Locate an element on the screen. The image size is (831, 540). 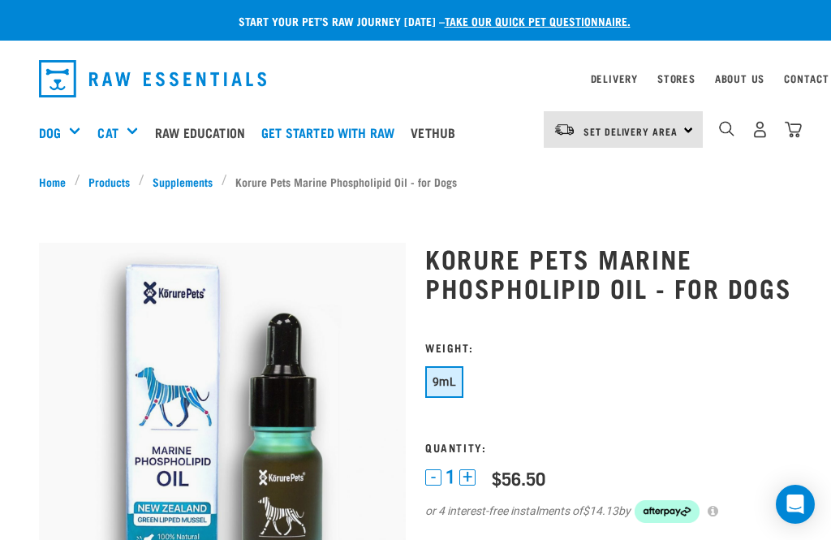
a: Dog is located at coordinates (50, 132).